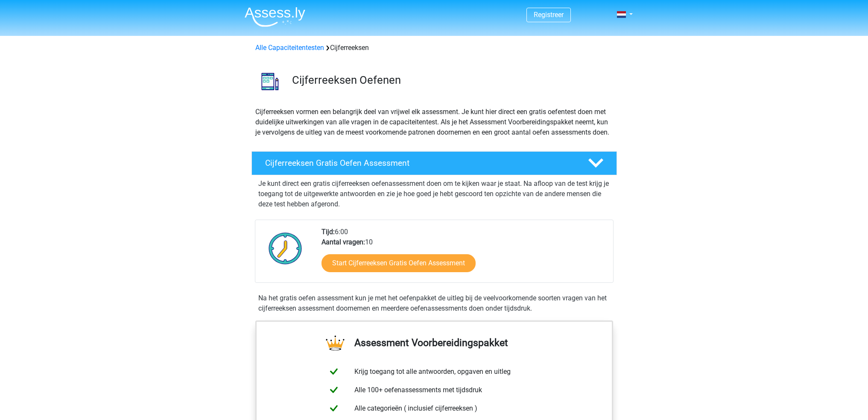 The height and width of the screenshot is (420, 868). Describe the element at coordinates (434, 194) in the screenshot. I see `p: Je kunt direct een gratis cijferreeksen oefenassessment doen om te kijken waar je staat. Na afloo...` at that location.